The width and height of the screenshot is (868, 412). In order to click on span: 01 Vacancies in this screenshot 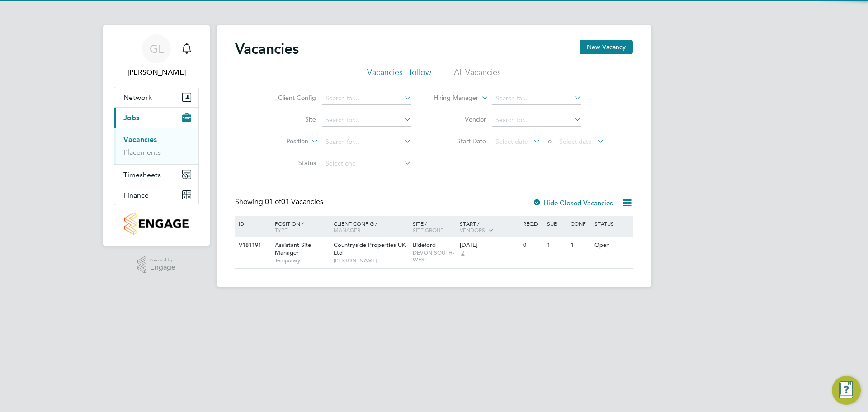, I will do `click(294, 202)`.